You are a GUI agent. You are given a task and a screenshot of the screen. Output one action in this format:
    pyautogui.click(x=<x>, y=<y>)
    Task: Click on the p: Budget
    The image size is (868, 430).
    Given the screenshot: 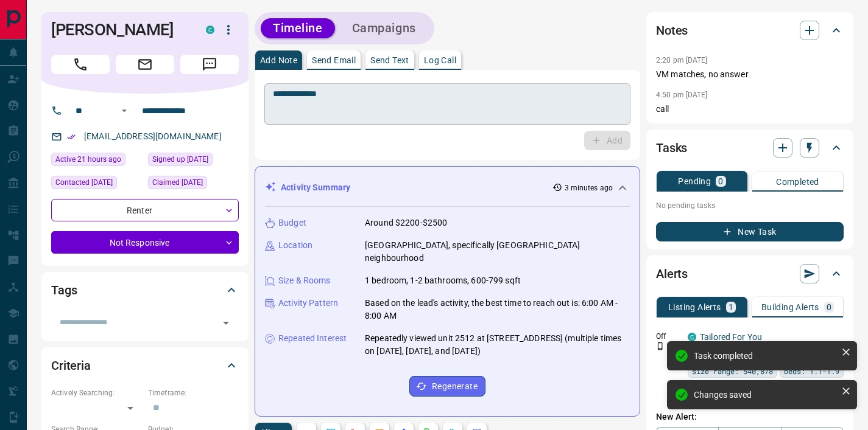 What is the action you would take?
    pyautogui.click(x=292, y=222)
    